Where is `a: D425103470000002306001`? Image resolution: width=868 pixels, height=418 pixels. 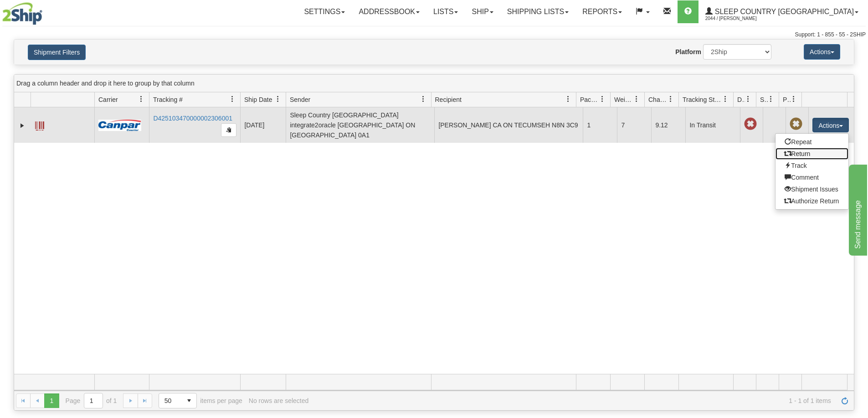
a: D425103470000002306001 is located at coordinates (193, 118).